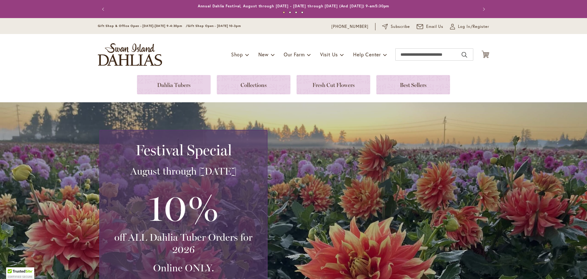  Describe the element at coordinates (302, 12) in the screenshot. I see `button: 4 of 4` at that location.